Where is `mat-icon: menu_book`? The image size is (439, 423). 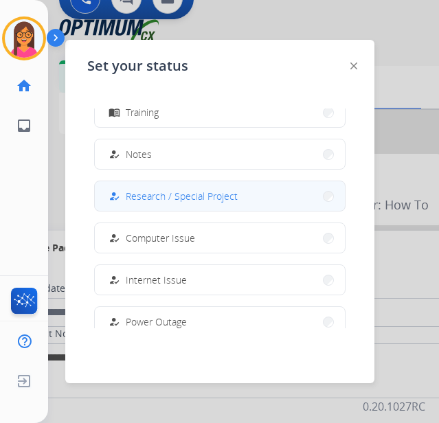
mat-icon: menu_book is located at coordinates (113, 112).